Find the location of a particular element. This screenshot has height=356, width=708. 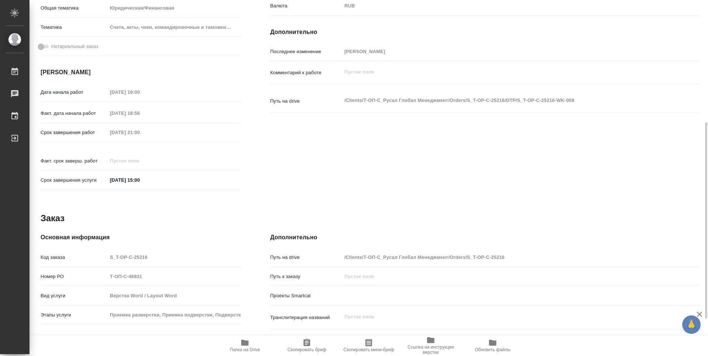

p: Путь к заказу is located at coordinates (306, 276).